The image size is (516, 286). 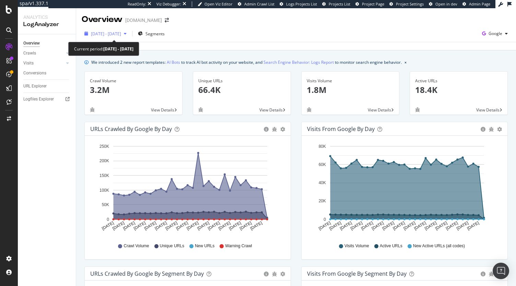 I want to click on p: 1.8M, so click(x=350, y=90).